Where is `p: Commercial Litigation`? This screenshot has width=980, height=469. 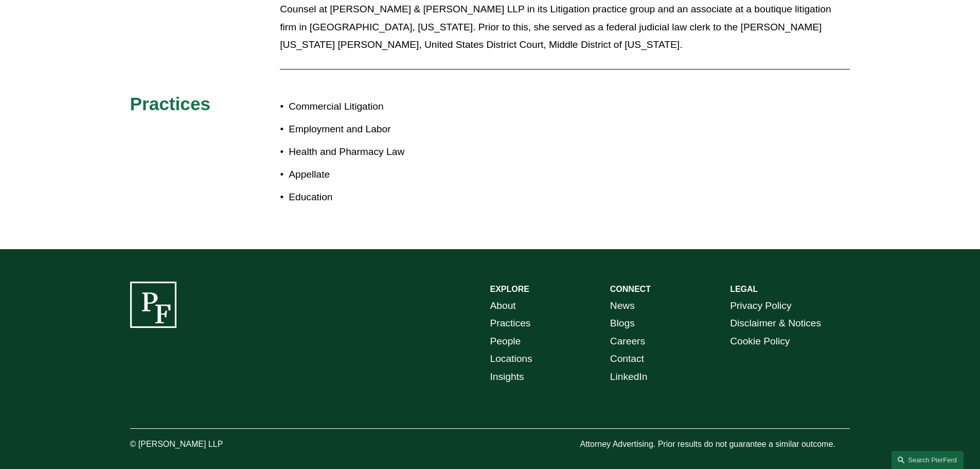 p: Commercial Litigation is located at coordinates (389, 106).